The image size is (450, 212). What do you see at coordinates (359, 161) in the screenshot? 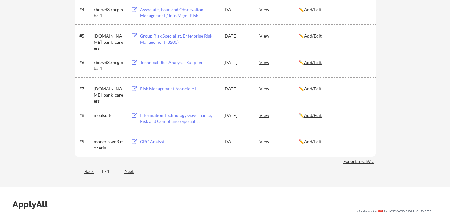
I see `div: Export to CSV ↓` at bounding box center [359, 161].